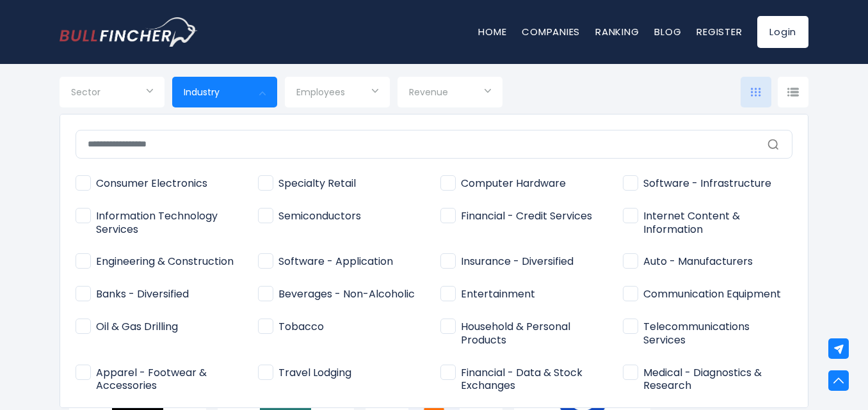 This screenshot has height=410, width=868. I want to click on span: Medical - Diagnostics & Research, so click(707, 380).